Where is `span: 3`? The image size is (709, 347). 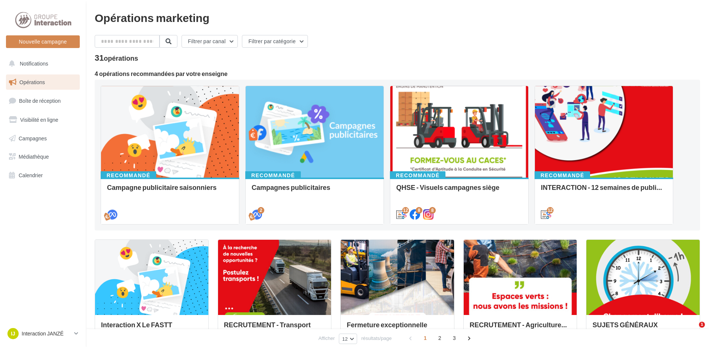
span: 3 is located at coordinates (454, 339).